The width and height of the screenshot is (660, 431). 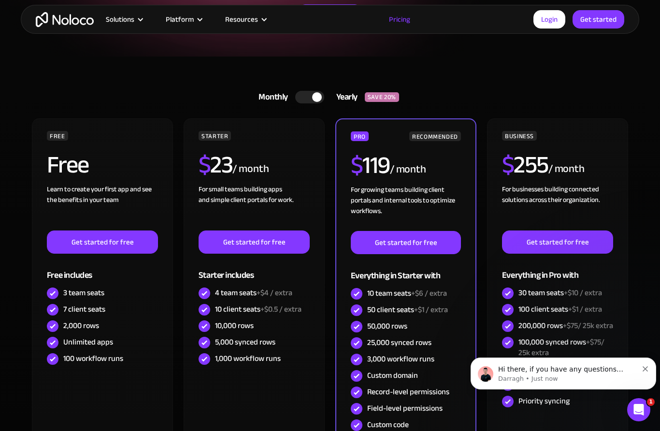 What do you see at coordinates (103, 269) in the screenshot?
I see `div: Free includes` at bounding box center [103, 269].